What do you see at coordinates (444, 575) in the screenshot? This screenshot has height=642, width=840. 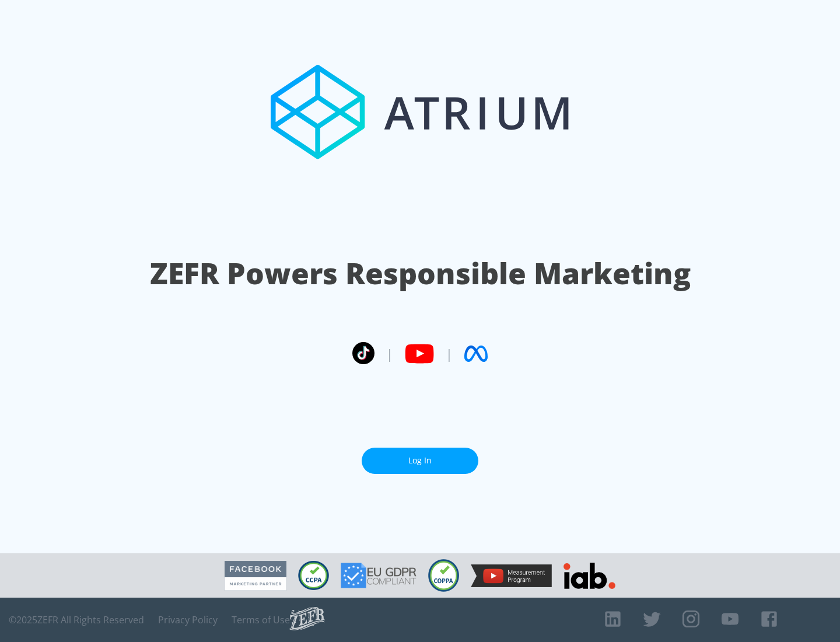 I see `img: COPPA Compliant` at bounding box center [444, 575].